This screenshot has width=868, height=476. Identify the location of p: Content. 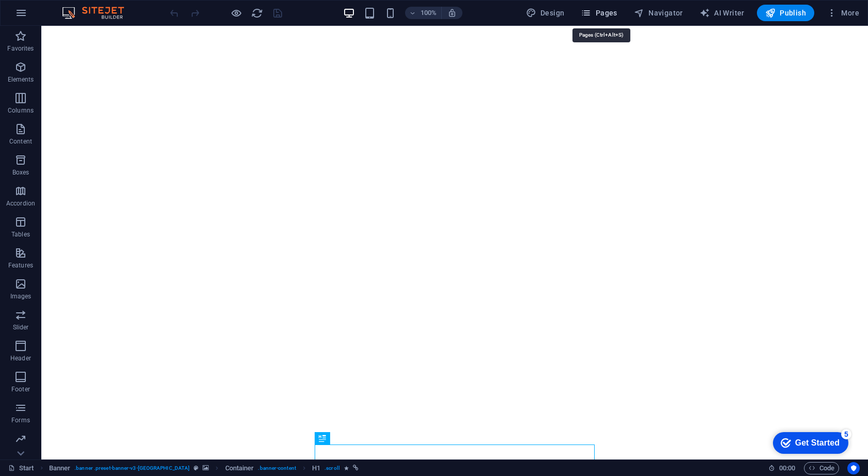
(20, 141).